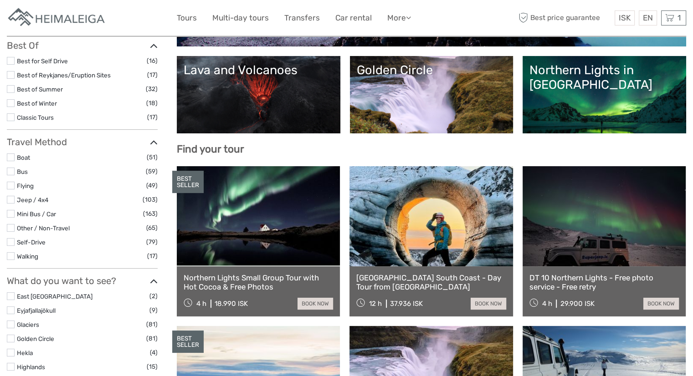  I want to click on div: 37.936 ISK, so click(406, 304).